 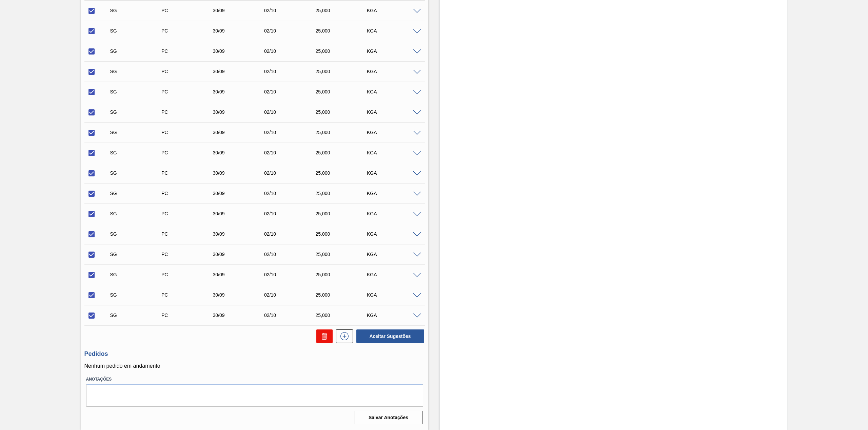 I want to click on h3: Pedidos, so click(x=254, y=354).